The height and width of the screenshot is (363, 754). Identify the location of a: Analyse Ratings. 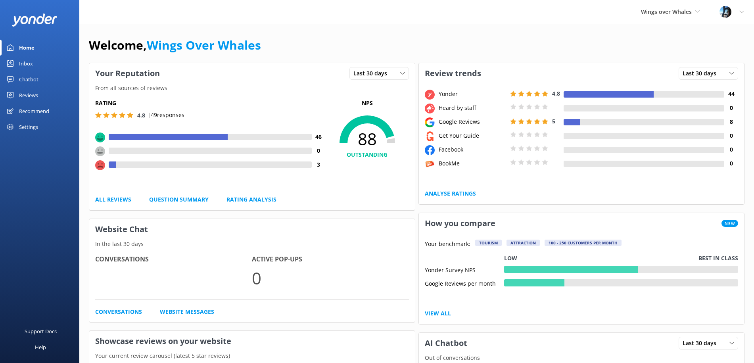
(450, 194).